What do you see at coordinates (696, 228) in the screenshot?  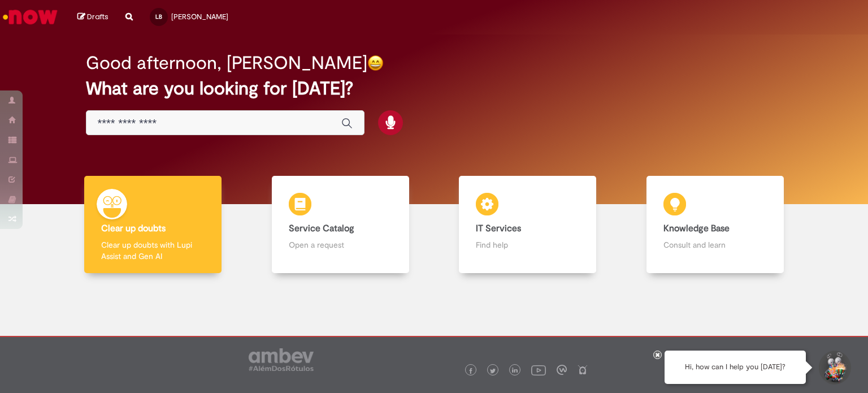 I see `b: Knowledge Base` at bounding box center [696, 228].